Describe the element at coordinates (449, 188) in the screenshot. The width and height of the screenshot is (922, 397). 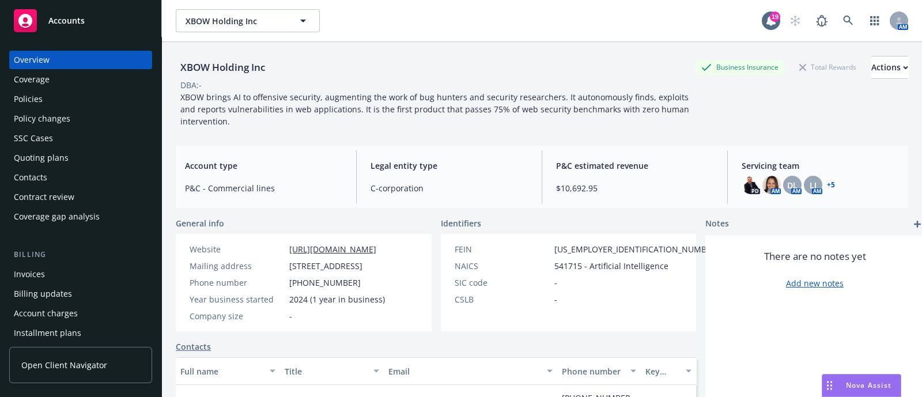
I see `span: C-corporation` at that location.